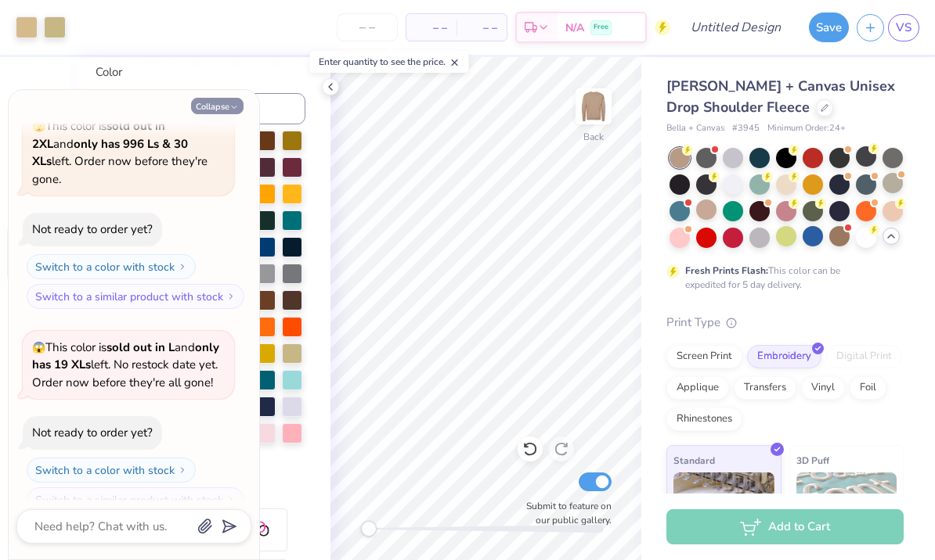 This screenshot has width=935, height=560. Describe the element at coordinates (389, 62) in the screenshot. I see `div: Enter quantity to see the price.` at that location.